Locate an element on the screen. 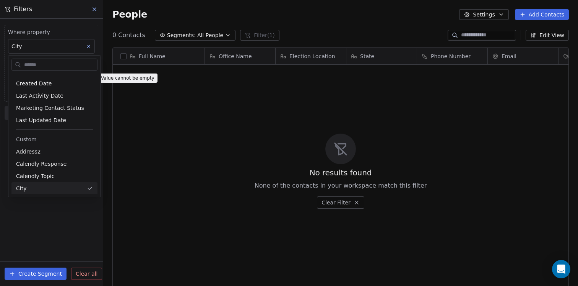  span: Calendly Response is located at coordinates (41, 164).